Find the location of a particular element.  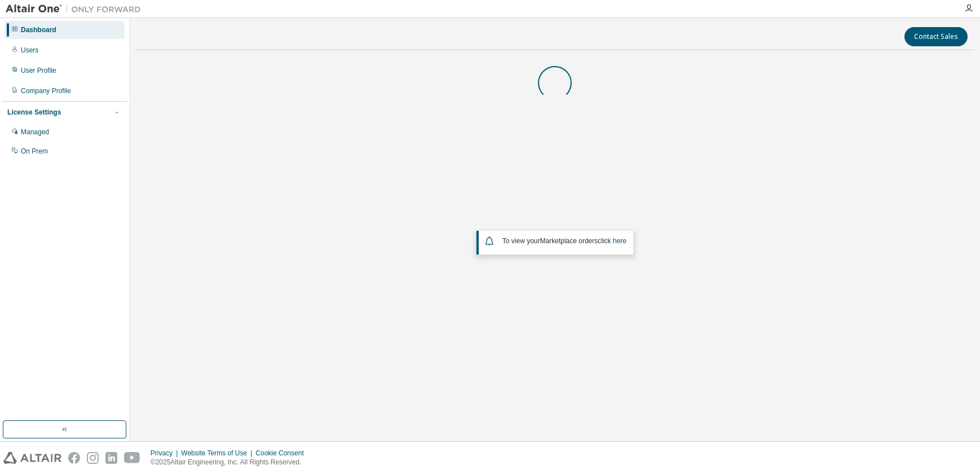

div: Users is located at coordinates (29, 50).